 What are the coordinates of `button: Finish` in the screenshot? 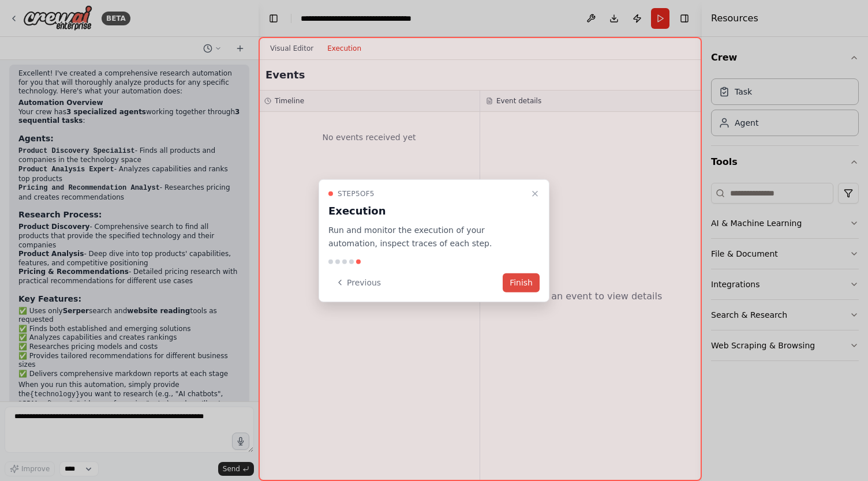 It's located at (521, 282).